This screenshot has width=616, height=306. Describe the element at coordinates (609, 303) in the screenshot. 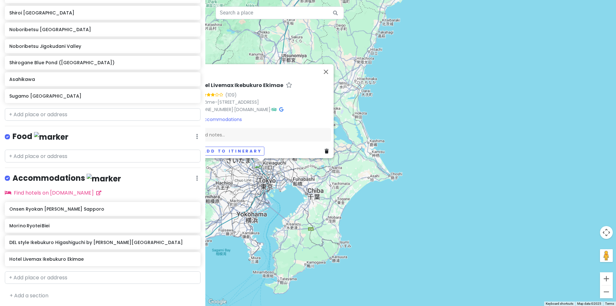

I see `a: Terms` at that location.